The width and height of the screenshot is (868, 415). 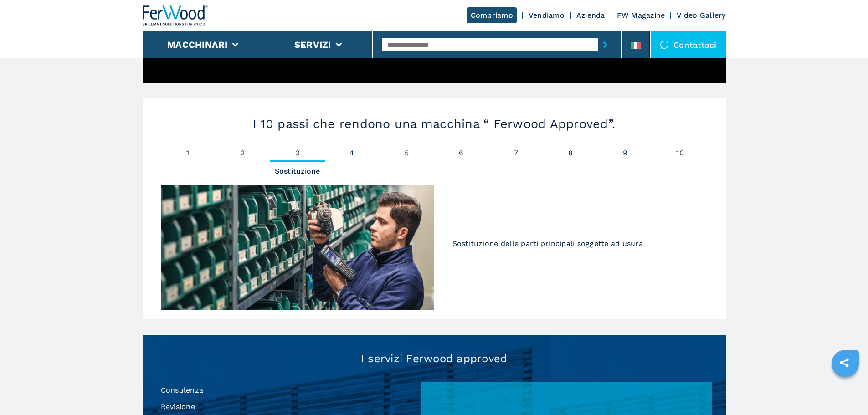 I want to click on h3: I servizi Ferwood approved, so click(x=434, y=359).